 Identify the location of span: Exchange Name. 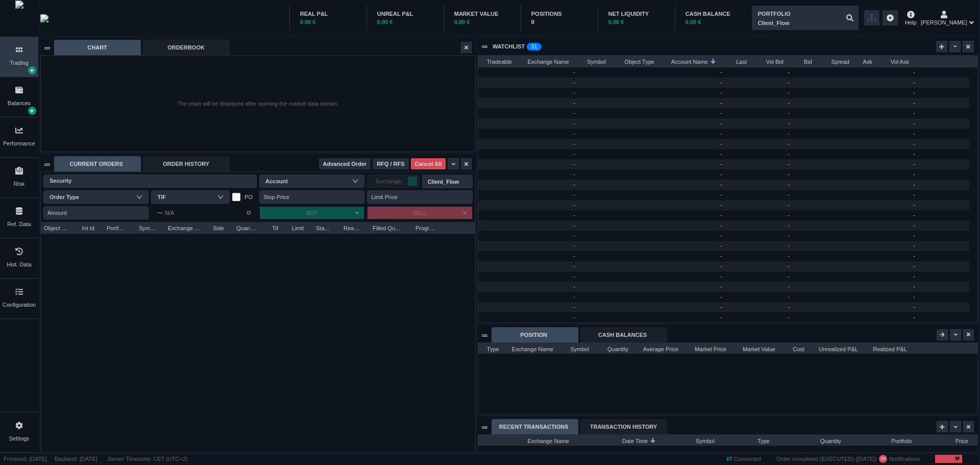
(532, 348).